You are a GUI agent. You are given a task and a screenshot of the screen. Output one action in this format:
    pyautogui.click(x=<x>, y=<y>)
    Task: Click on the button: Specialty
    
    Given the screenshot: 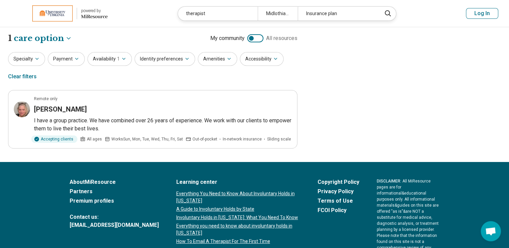 What is the action you would take?
    pyautogui.click(x=27, y=59)
    